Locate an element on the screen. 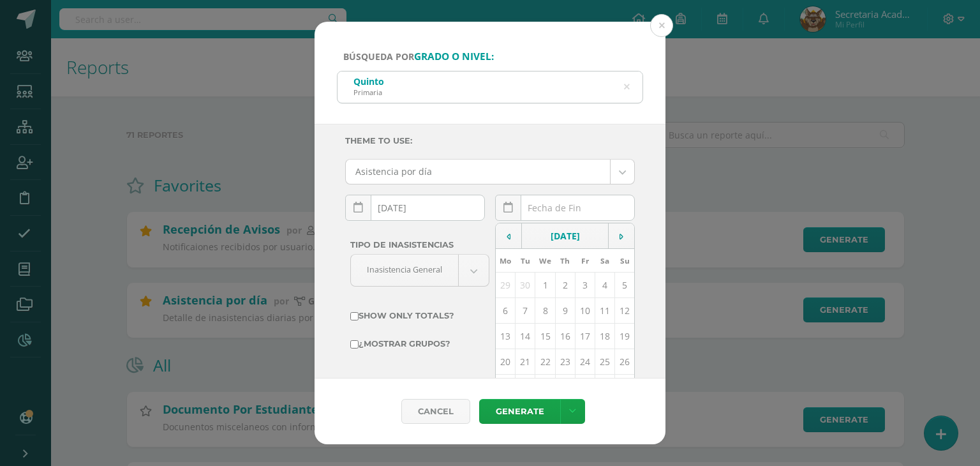  label: ¿Mostrar grupos? is located at coordinates (420, 344).